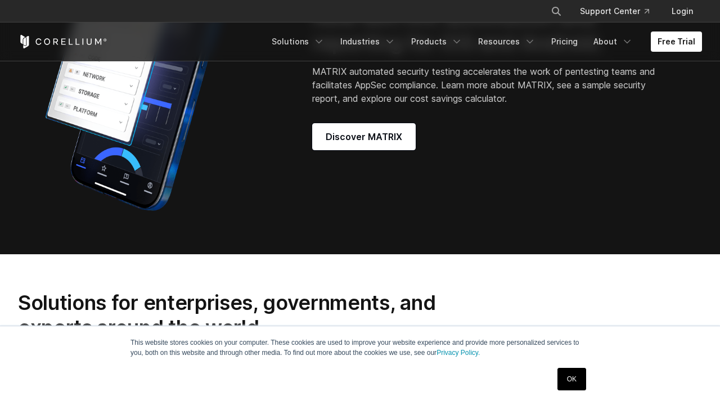 This screenshot has width=720, height=405. What do you see at coordinates (572, 379) in the screenshot?
I see `a: OK` at bounding box center [572, 379].